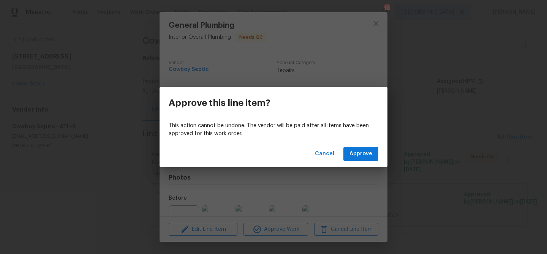 The image size is (547, 254). Describe the element at coordinates (220, 103) in the screenshot. I see `h3: Approve this line item?` at that location.